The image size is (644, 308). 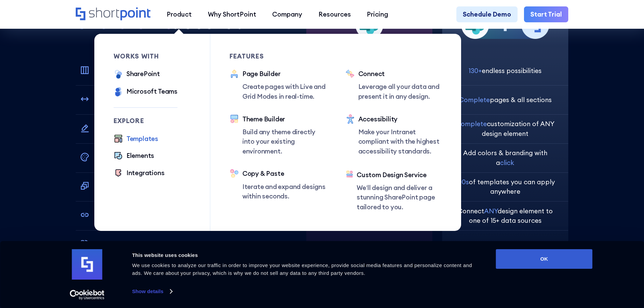 What do you see at coordinates (152, 91) in the screenshot?
I see `div: Microsoft Teams` at bounding box center [152, 91].